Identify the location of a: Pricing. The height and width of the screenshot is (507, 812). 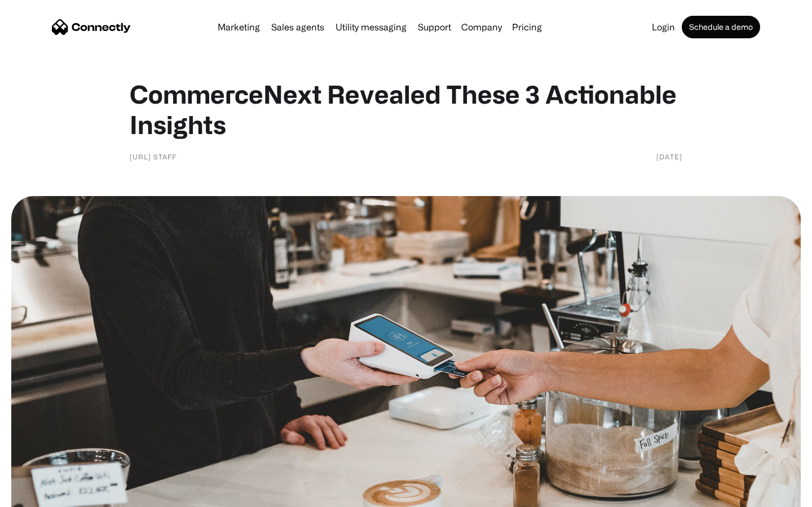
(527, 27).